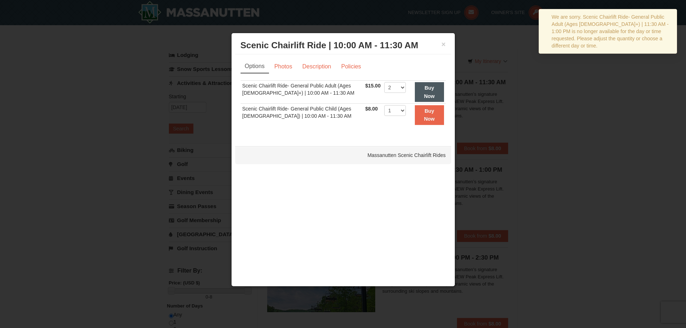 The width and height of the screenshot is (686, 328). What do you see at coordinates (351, 67) in the screenshot?
I see `a: Policies` at bounding box center [351, 67].